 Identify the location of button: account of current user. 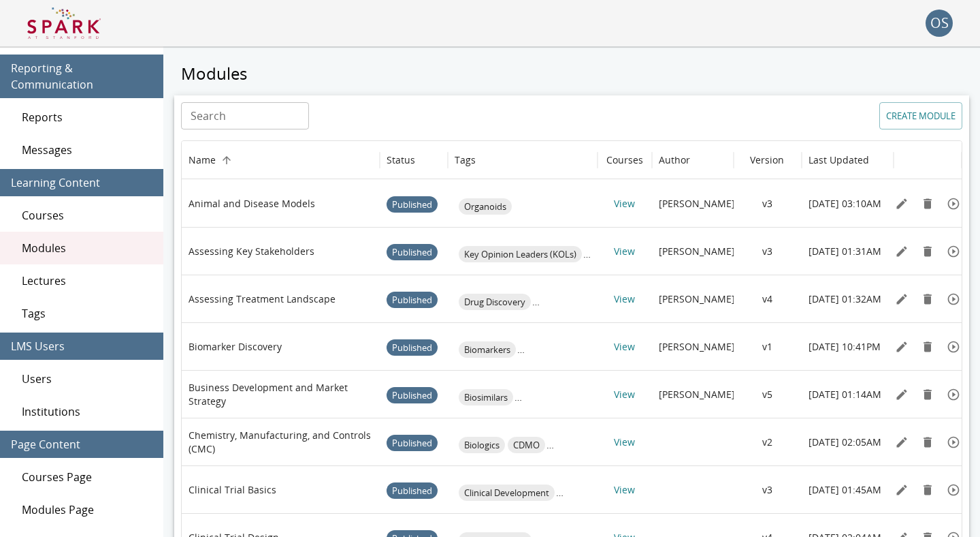
(940, 23).